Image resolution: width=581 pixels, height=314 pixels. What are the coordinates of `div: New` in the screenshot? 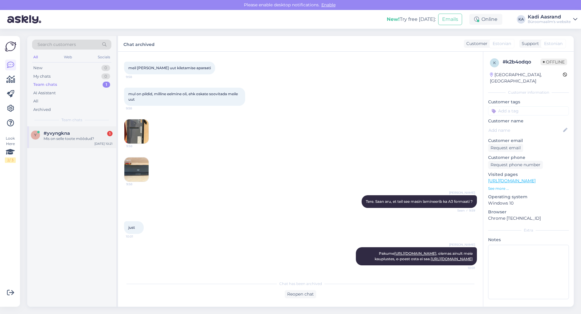 It's located at (38, 68).